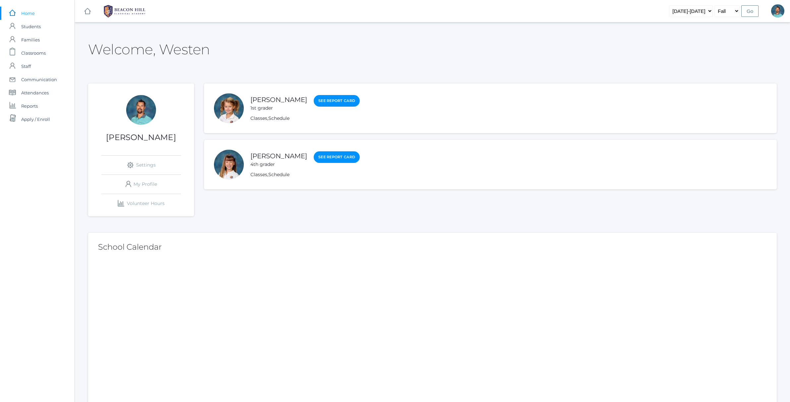 The height and width of the screenshot is (402, 790). I want to click on span: Reports, so click(29, 106).